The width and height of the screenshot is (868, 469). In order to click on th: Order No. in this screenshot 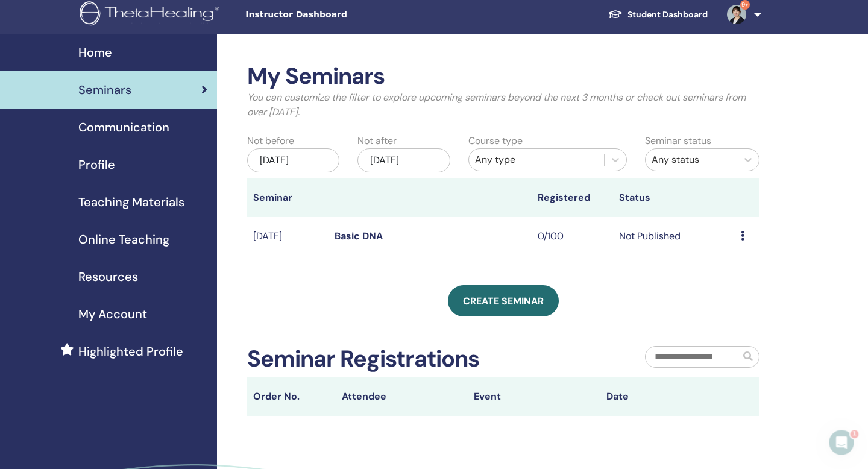, I will do `click(291, 397)`.